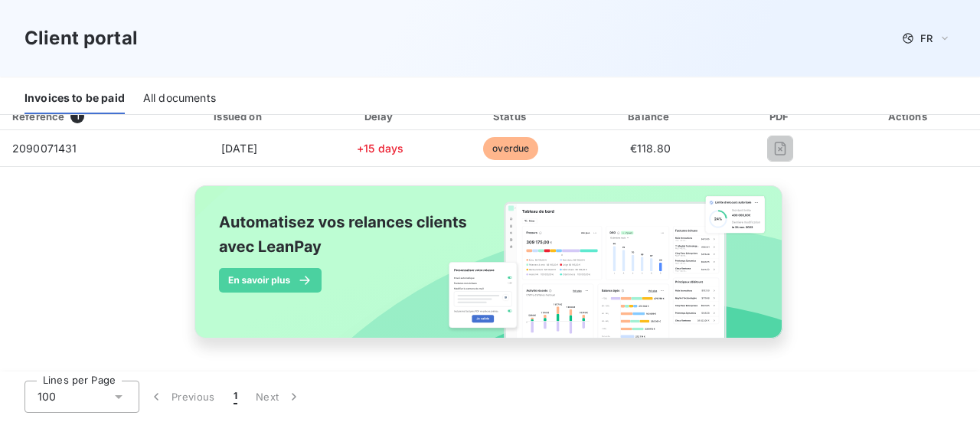  Describe the element at coordinates (74, 99) in the screenshot. I see `div: Invoices to be paid` at that location.